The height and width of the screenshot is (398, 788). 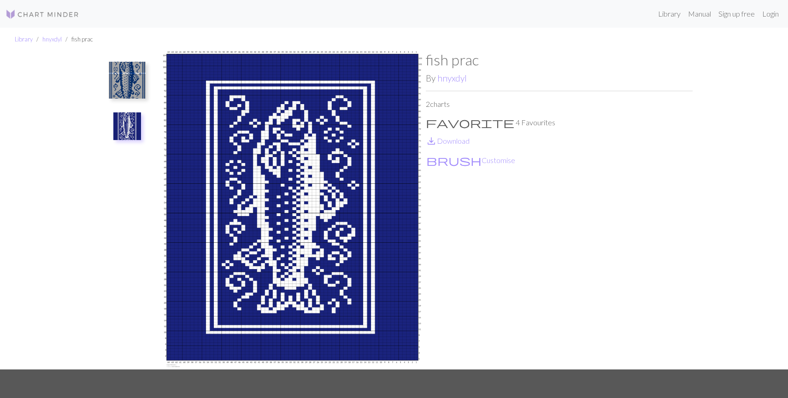 I want to click on i: Download, so click(x=431, y=141).